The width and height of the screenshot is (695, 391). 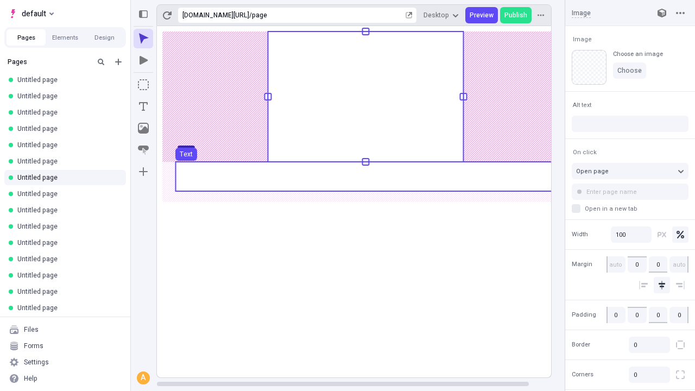 I want to click on button: Preview, so click(x=482, y=15).